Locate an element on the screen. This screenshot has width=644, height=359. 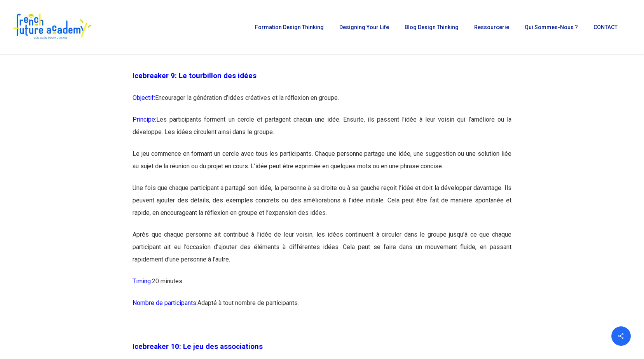
p: Le jeu commence en formant un cercle avec tous les participants. Chaque personne partage une idée... is located at coordinates (322, 165).